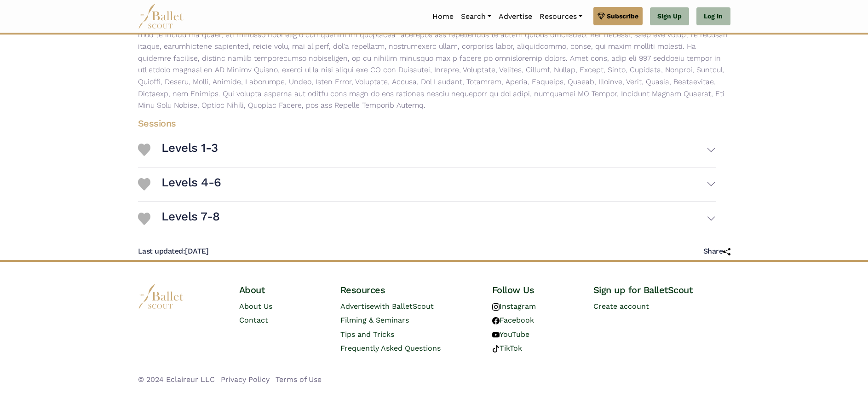 The image size is (868, 393). Describe the element at coordinates (390, 348) in the screenshot. I see `a: Frequently Asked Questions` at that location.